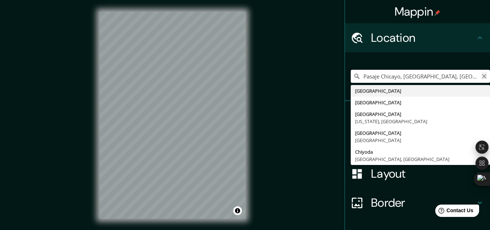  I want to click on div: Pins, so click(418, 115).